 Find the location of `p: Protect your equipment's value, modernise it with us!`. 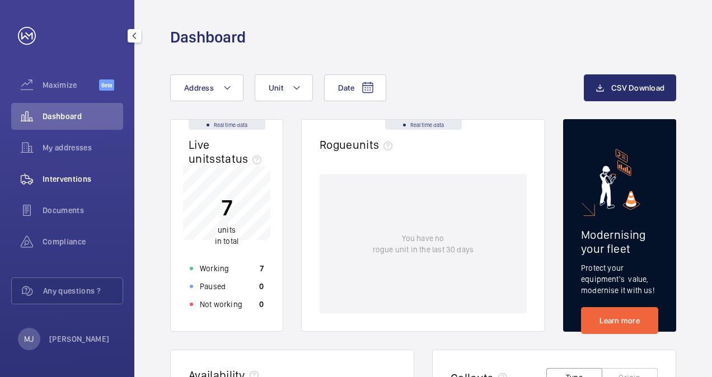

p: Protect your equipment's value, modernise it with us! is located at coordinates (620, 279).